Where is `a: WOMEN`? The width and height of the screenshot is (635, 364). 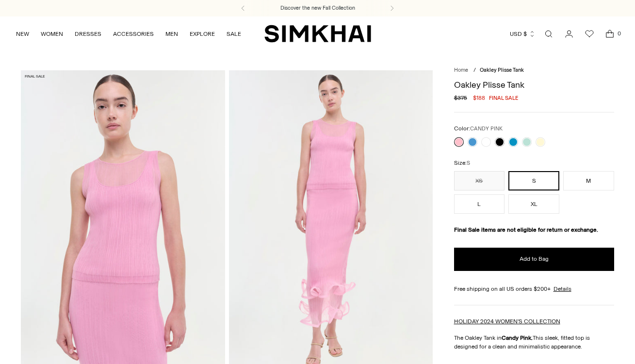 a: WOMEN is located at coordinates (52, 34).